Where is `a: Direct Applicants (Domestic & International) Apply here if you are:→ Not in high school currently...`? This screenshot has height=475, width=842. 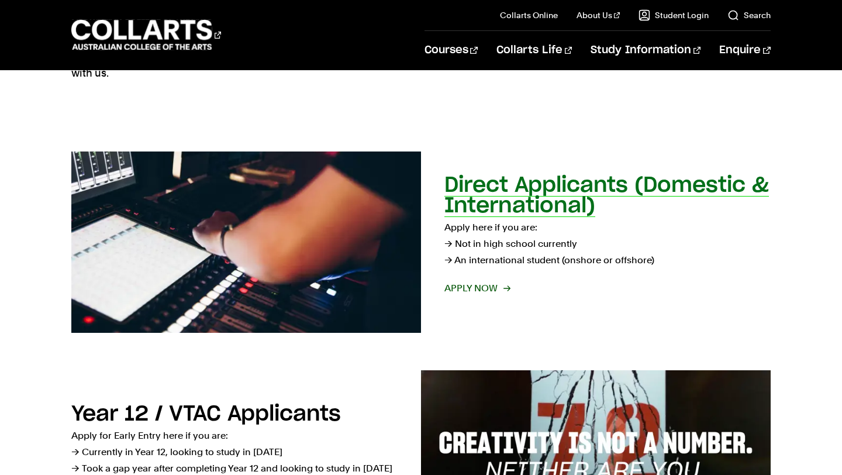 a: Direct Applicants (Domestic & International) Apply here if you are:→ Not in high school currently... is located at coordinates (420, 242).